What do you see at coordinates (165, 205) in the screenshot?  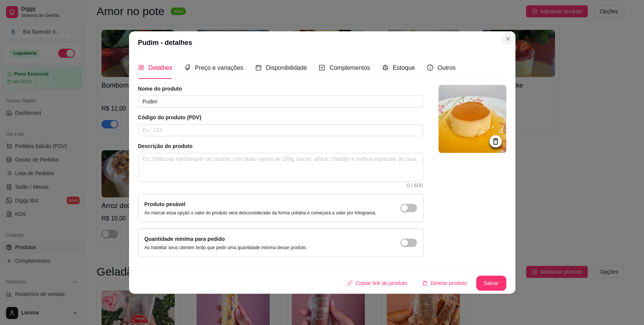 I see `label: Produto pesável` at bounding box center [165, 205].